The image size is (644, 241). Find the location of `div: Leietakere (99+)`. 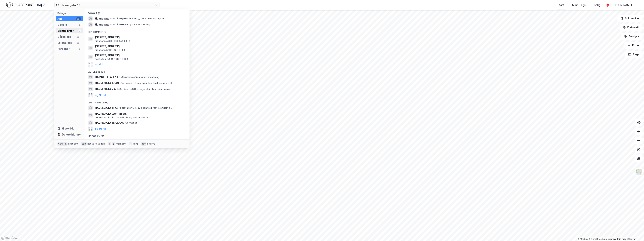

div: Leietakere (99+) is located at coordinates (137, 102).